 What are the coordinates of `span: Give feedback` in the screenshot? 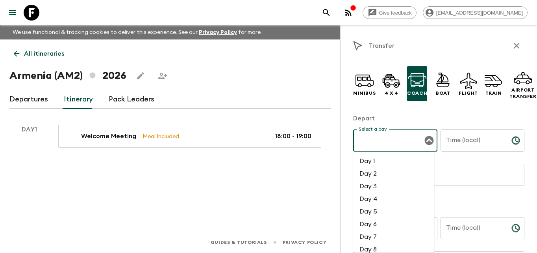 It's located at (396, 13).